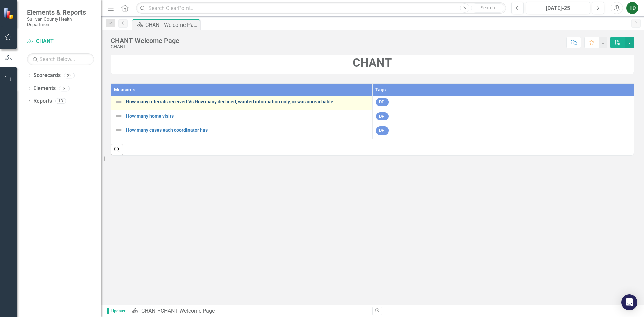 Image resolution: width=644 pixels, height=317 pixels. Describe the element at coordinates (60, 12) in the screenshot. I see `span: Elements & Reports` at that location.